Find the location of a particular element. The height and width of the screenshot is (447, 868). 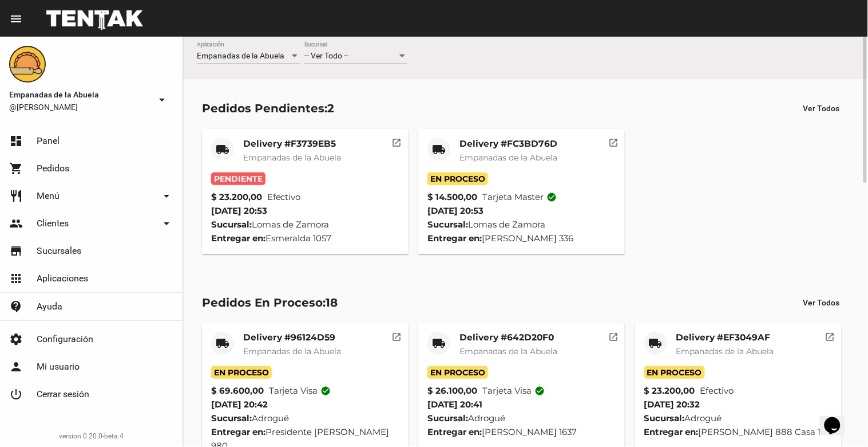

span: Cerrar sesión is located at coordinates (63, 394).